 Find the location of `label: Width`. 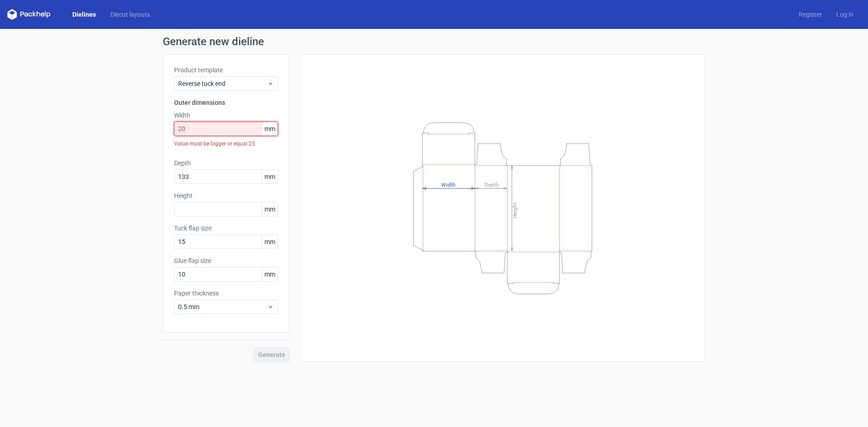

label: Width is located at coordinates (226, 115).